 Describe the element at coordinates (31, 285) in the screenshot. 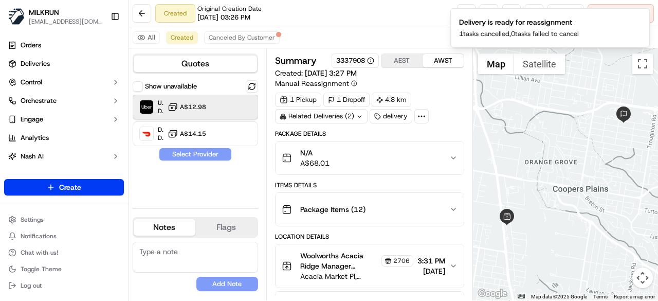

I see `span: Log out` at that location.